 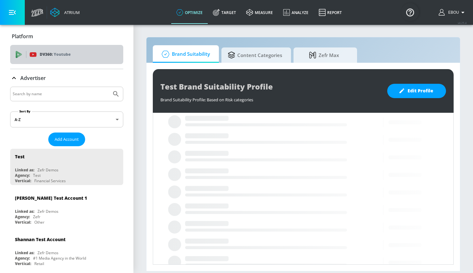 I want to click on div: #1 Media Agency in the World, so click(x=59, y=258).